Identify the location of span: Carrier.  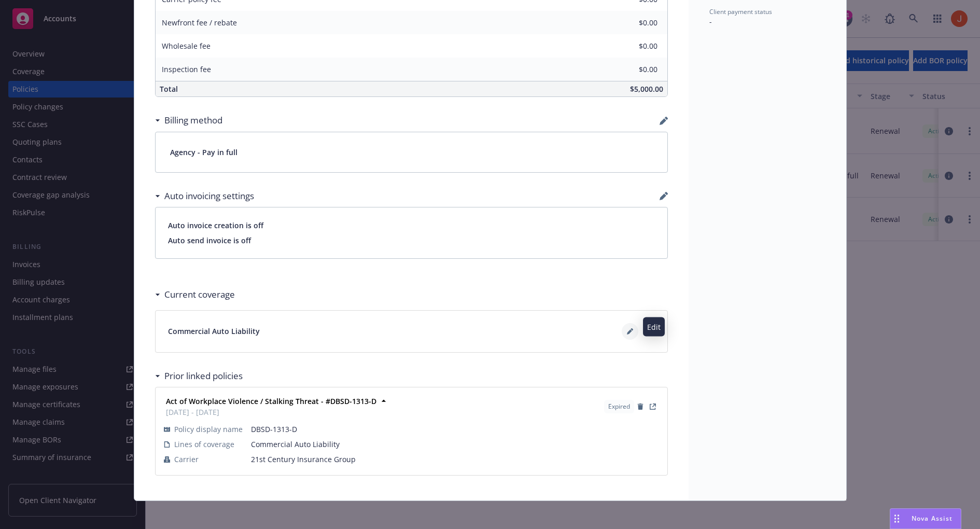
(186, 459).